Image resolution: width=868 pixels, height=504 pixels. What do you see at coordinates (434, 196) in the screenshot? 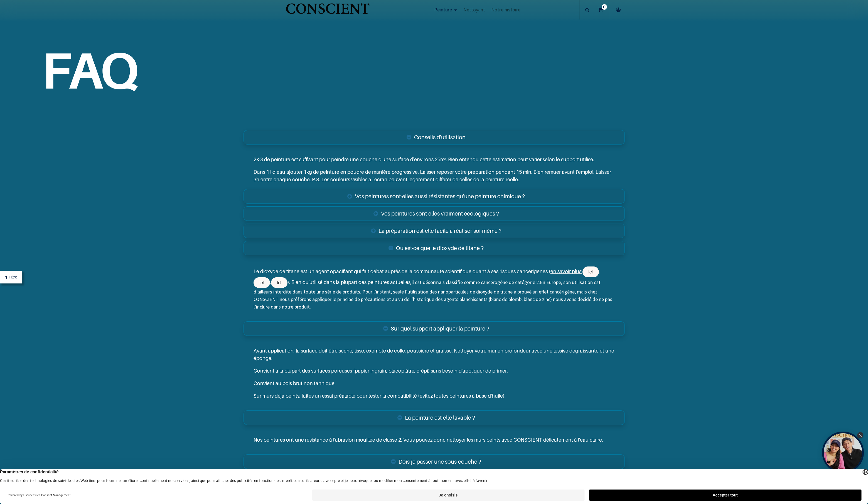
I see `a: Vos peintures sont-elles aussi résistantes qu'une peinture chimique ?` at bounding box center [434, 196].